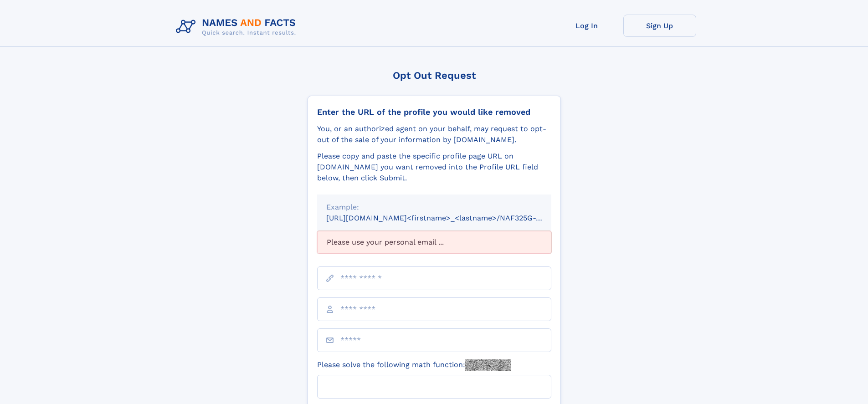  Describe the element at coordinates (587, 25) in the screenshot. I see `a: Log In` at that location.